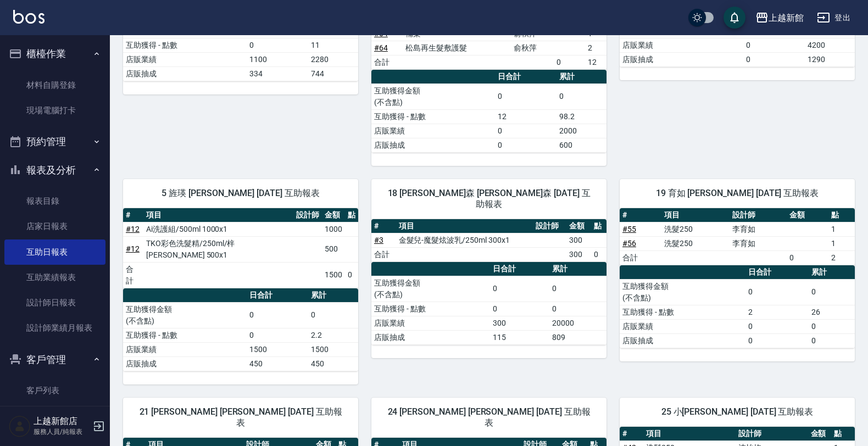  What do you see at coordinates (55, 170) in the screenshot?
I see `button: 報表及分析` at bounding box center [55, 170].